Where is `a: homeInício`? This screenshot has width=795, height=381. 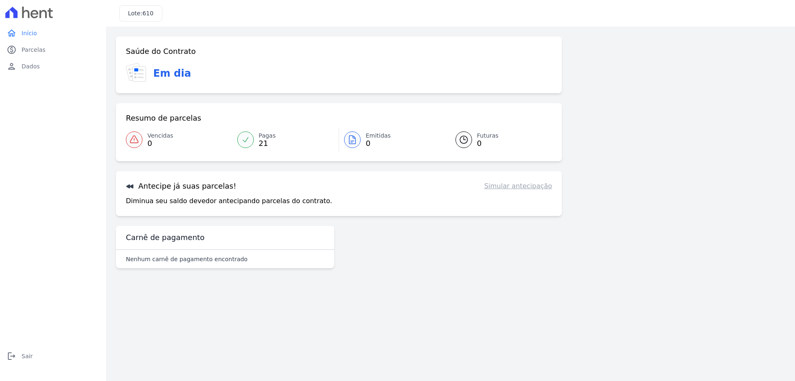 a: homeInício is located at coordinates (53, 33).